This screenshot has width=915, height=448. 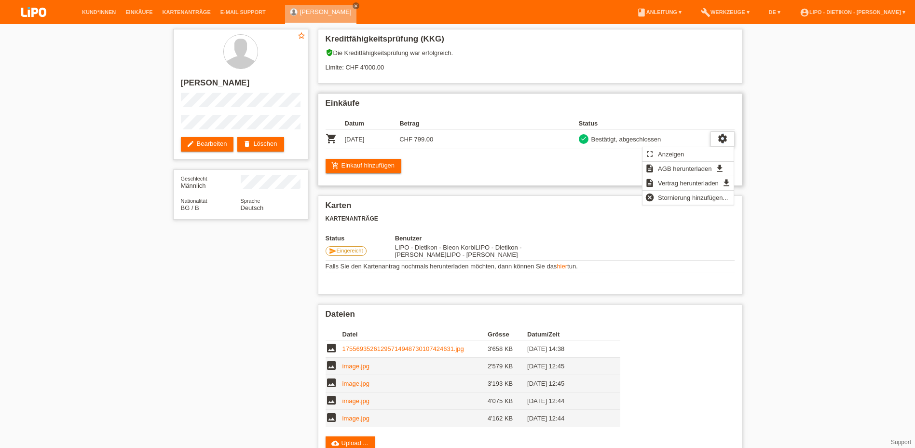 I want to click on a: DE ▾, so click(x=775, y=12).